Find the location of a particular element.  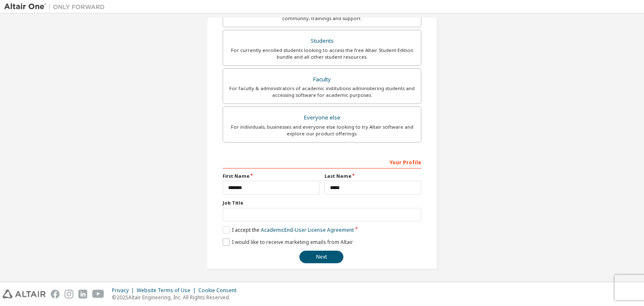

img: altair_logo.svg is located at coordinates (24, 294).